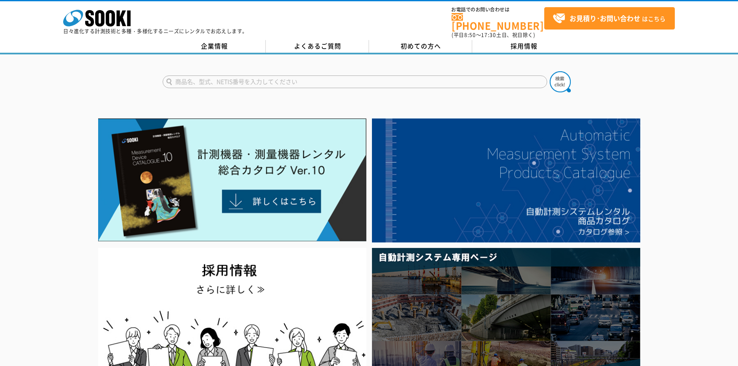  What do you see at coordinates (214, 46) in the screenshot?
I see `a: 企業情報` at bounding box center [214, 46].